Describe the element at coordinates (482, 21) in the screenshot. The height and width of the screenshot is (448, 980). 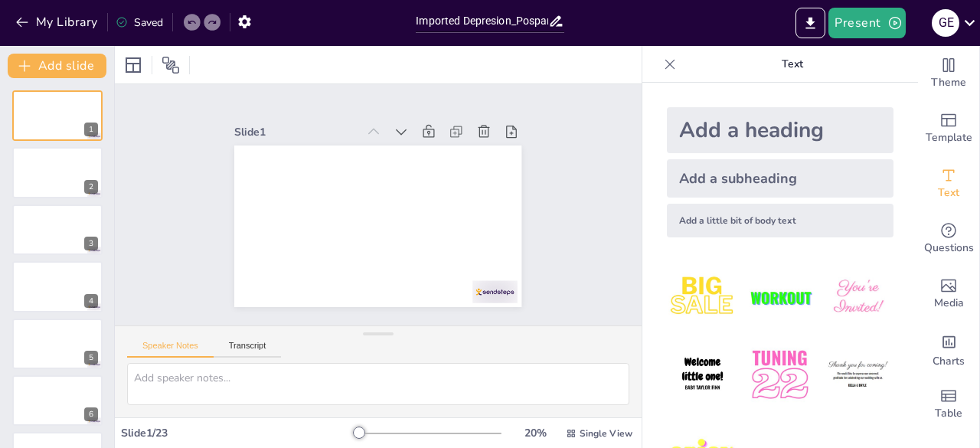
I see `input: Insert title` at that location.